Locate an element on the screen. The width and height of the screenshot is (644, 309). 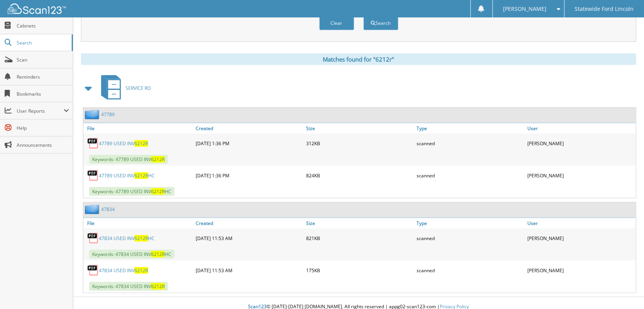
span: Scan is located at coordinates (43, 60).